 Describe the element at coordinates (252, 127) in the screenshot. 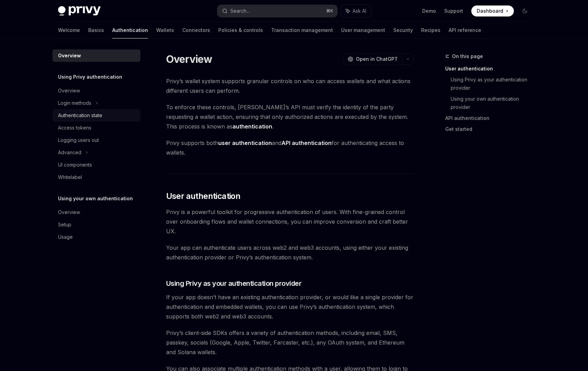

I see `strong: authentication` at that location.